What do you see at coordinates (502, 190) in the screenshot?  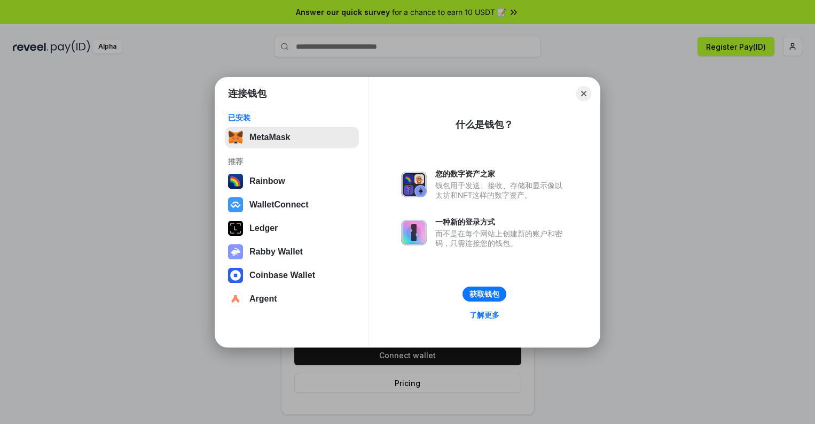 I see `div: 钱包用于发送、接收、存储和显示像以太坊和NFT这样的数字资产。` at bounding box center [502, 190].